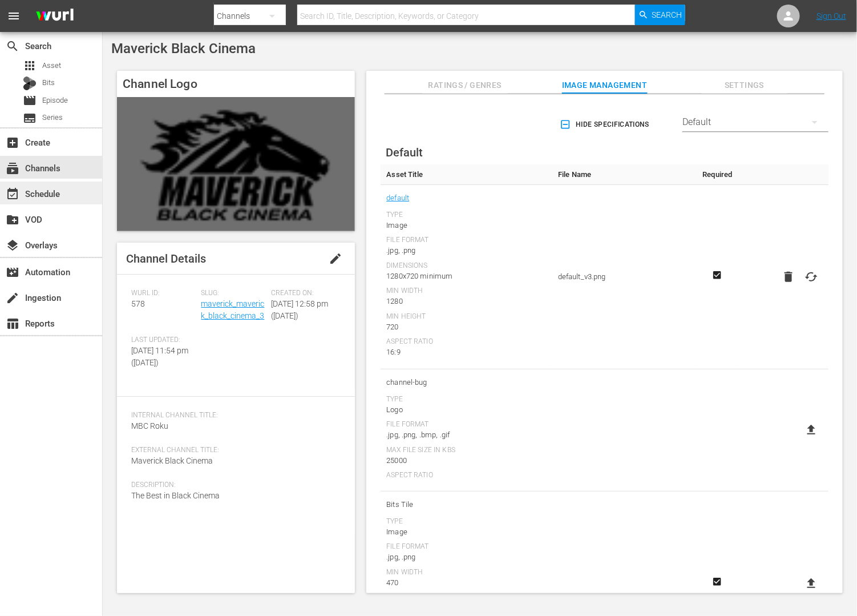  I want to click on div: 720, so click(466, 327).